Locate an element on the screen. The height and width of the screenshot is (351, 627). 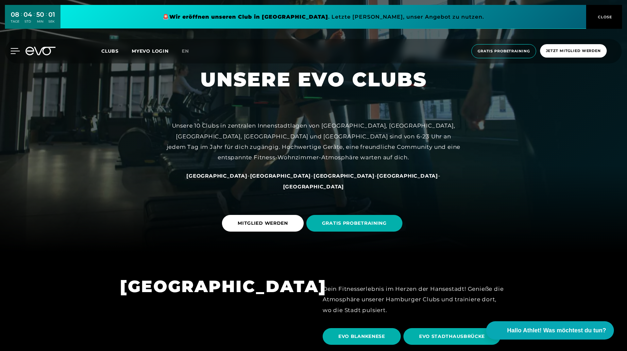
span: EVO BLANKENESE is located at coordinates (362, 336).